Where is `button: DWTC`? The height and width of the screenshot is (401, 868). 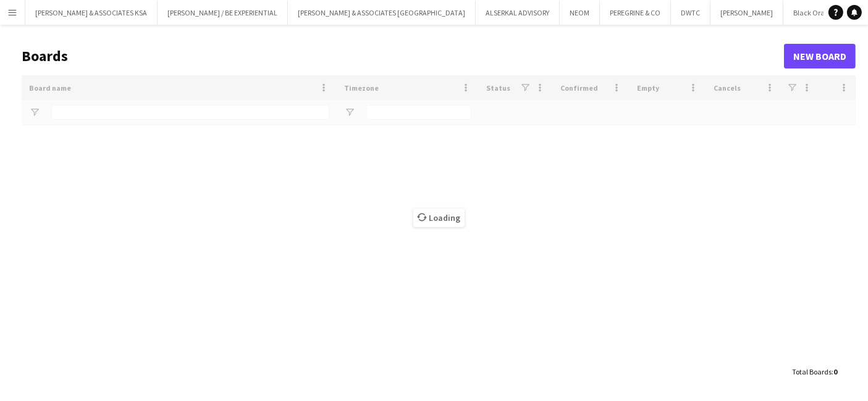 button: DWTC is located at coordinates (690, 12).